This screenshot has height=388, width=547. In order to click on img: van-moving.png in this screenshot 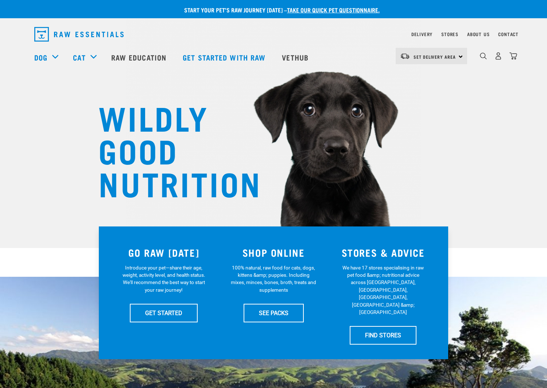, I will do `click(405, 56)`.